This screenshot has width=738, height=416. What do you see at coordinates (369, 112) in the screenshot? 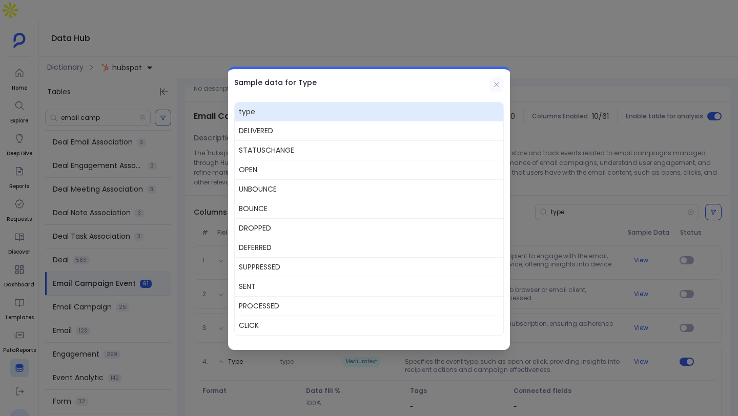
I see `span: type` at bounding box center [369, 112].